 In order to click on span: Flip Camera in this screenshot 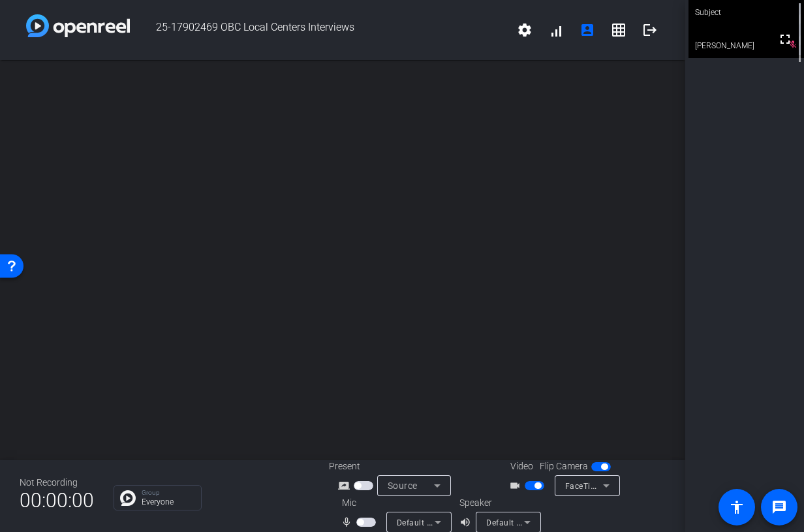, I will do `click(564, 466)`.